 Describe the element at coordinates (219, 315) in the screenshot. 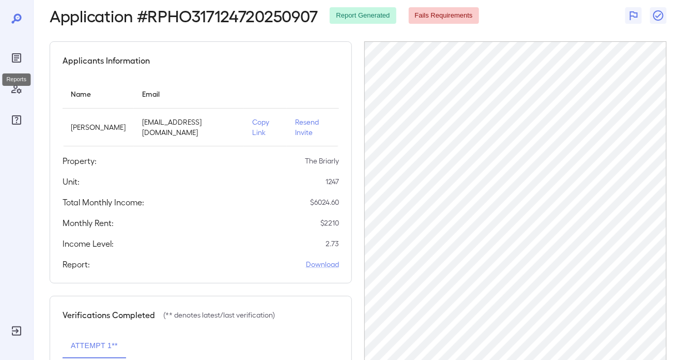

I see `p: (** denotes latest/last verification)` at that location.